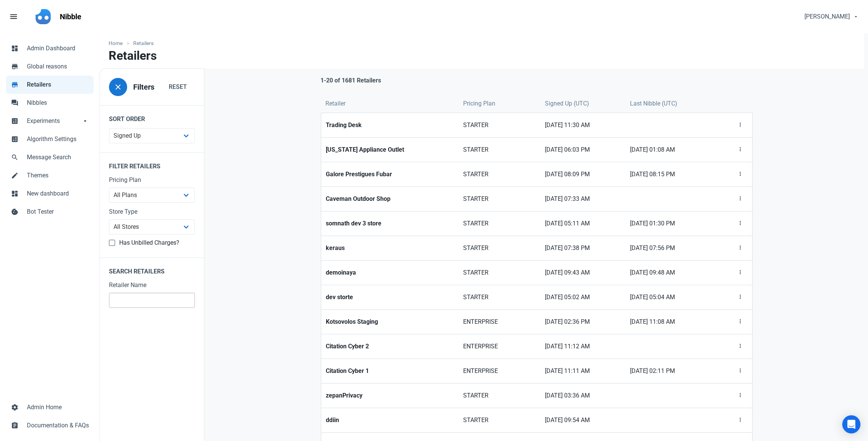  I want to click on span: Documentation & FAQs, so click(58, 425).